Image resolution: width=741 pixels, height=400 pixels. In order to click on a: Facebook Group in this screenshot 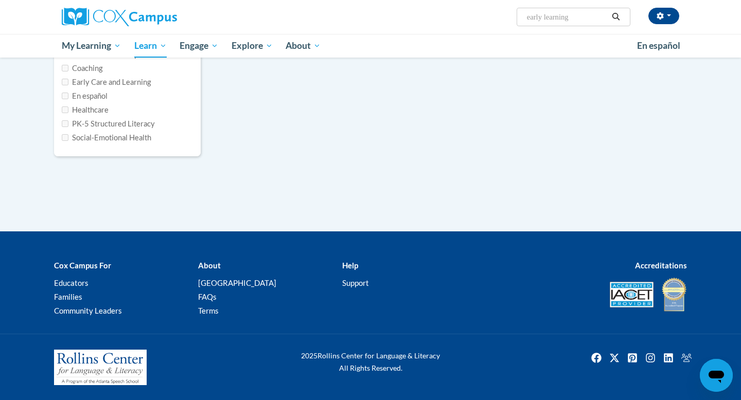, I will do `click(686, 358)`.